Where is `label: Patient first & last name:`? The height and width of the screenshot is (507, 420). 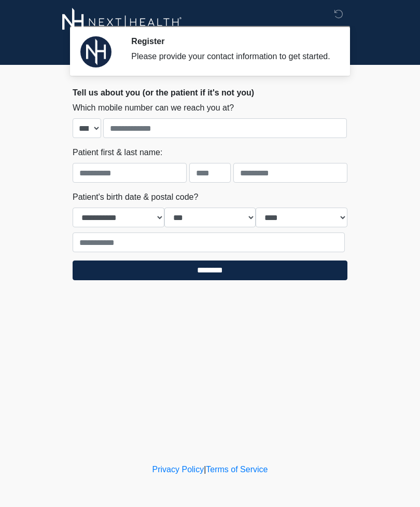
label: Patient first & last name: is located at coordinates (117, 153).